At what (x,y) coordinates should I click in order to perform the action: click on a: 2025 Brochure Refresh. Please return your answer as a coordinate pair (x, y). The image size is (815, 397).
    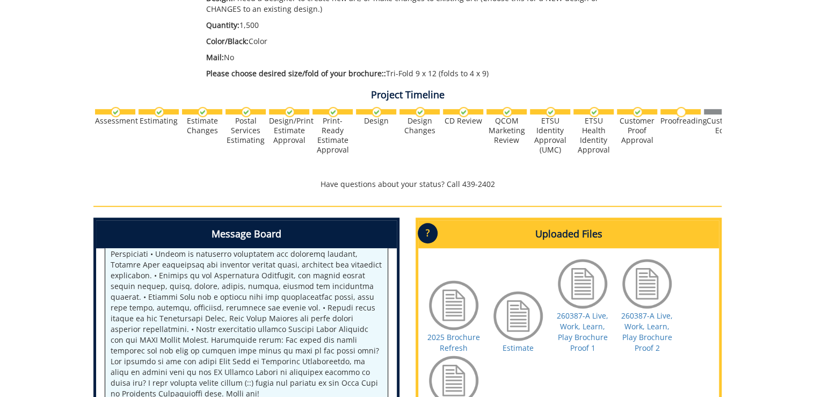
    Looking at the image, I should click on (454, 342).